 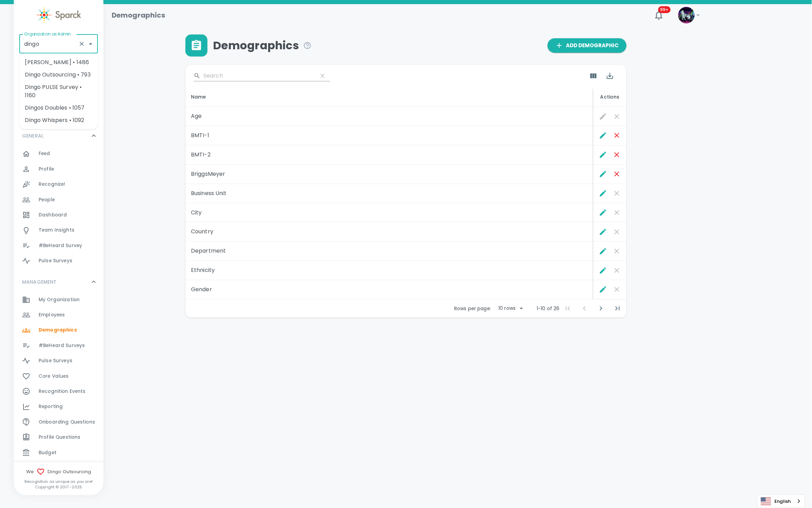 I want to click on a: #BeHeard Survey, so click(x=58, y=246).